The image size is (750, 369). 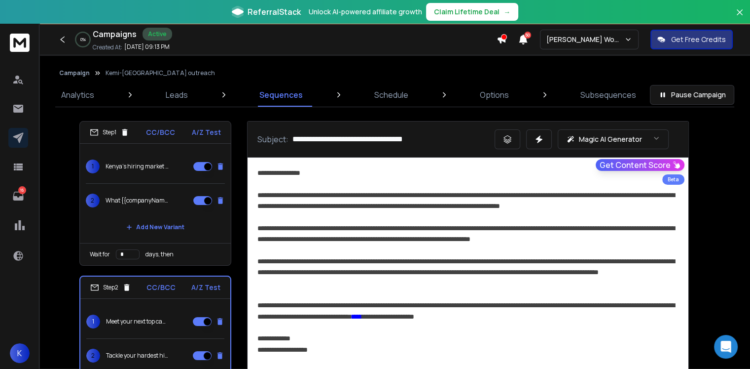 I want to click on div: Beta, so click(x=673, y=179).